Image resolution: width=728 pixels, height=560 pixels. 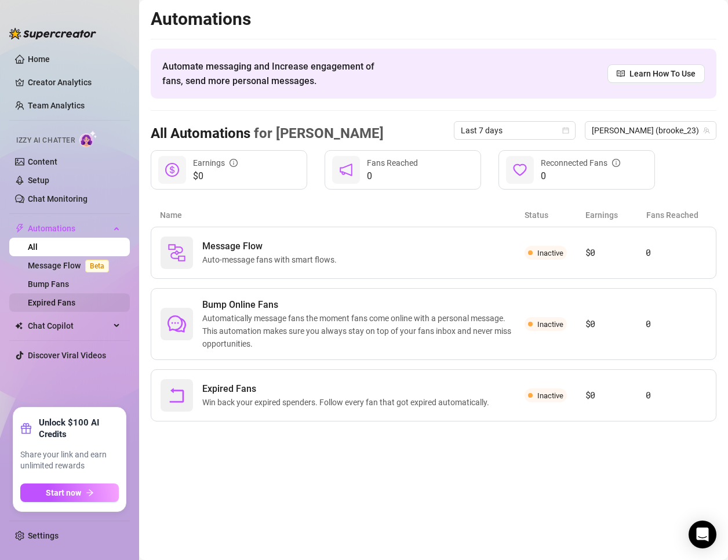 I want to click on span: calendar, so click(x=566, y=130).